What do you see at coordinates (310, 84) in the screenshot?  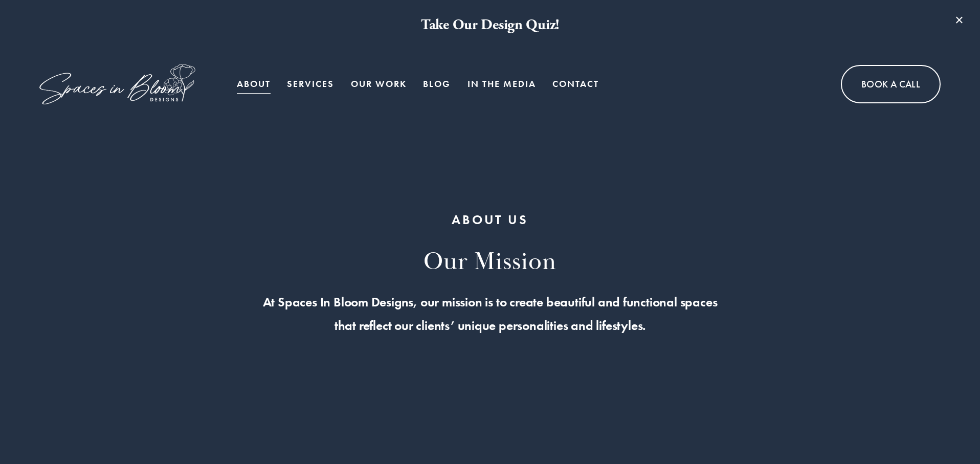 I see `a: folder dropdown` at bounding box center [310, 84].